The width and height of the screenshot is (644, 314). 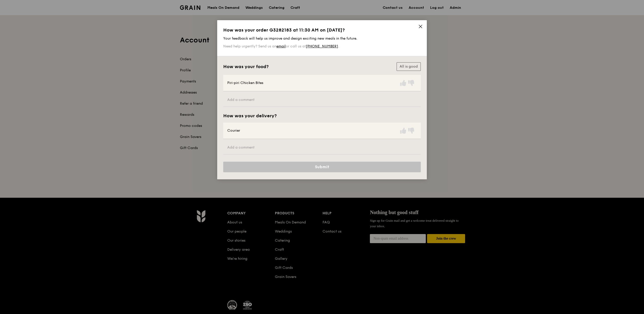 What do you see at coordinates (408, 66) in the screenshot?
I see `button: All is good` at bounding box center [408, 66].